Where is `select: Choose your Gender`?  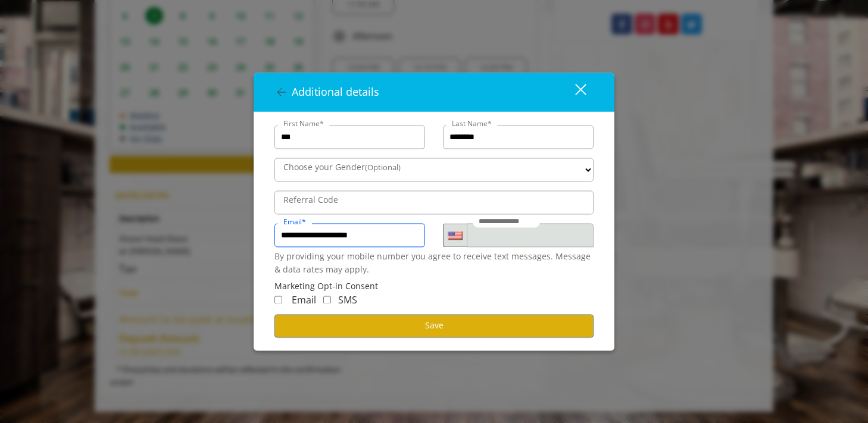 select: Choose your Gender is located at coordinates (434, 171).